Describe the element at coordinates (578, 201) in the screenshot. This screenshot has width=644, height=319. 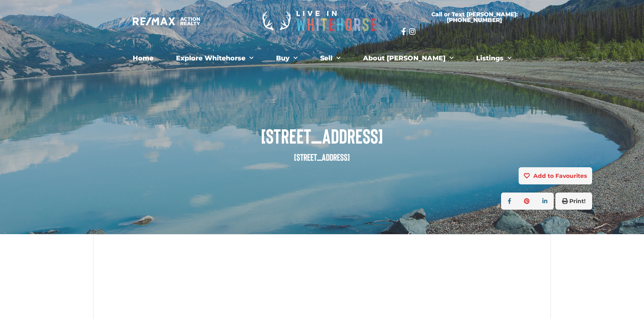
I see `strong: Print!` at that location.